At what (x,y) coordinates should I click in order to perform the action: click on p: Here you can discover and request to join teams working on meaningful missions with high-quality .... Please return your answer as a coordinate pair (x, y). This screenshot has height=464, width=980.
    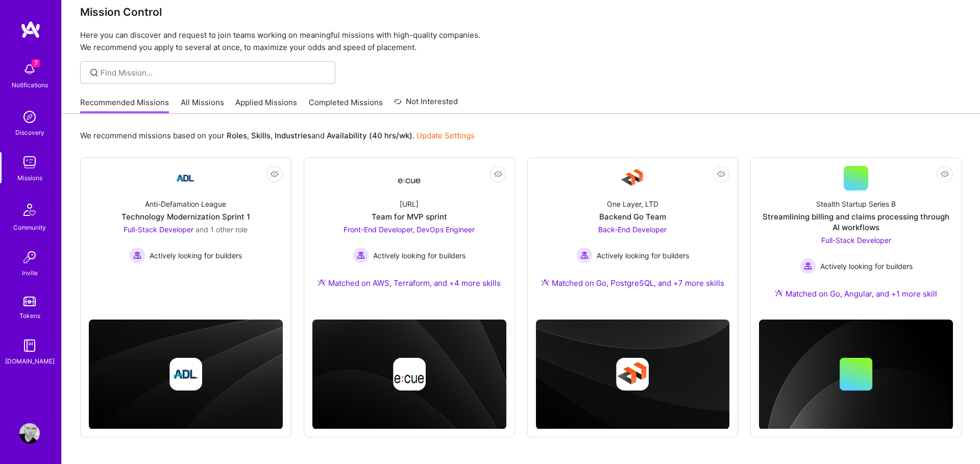
    Looking at the image, I should click on (521, 41).